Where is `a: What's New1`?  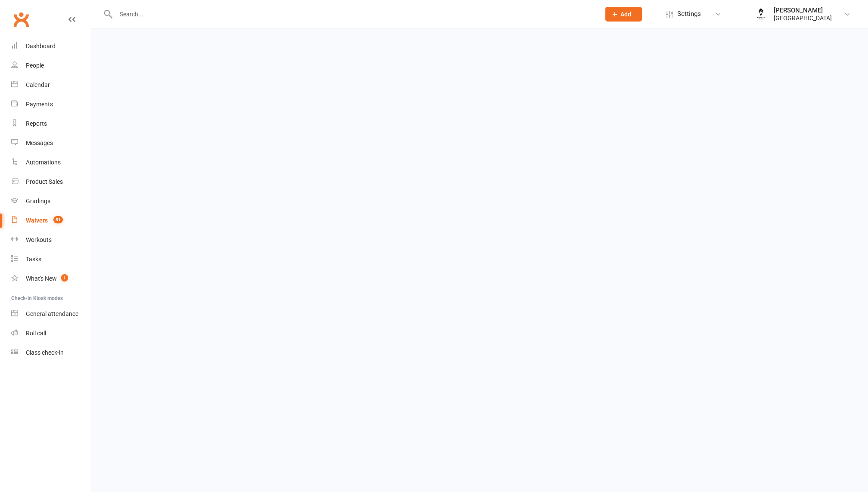 a: What's New1 is located at coordinates (51, 278).